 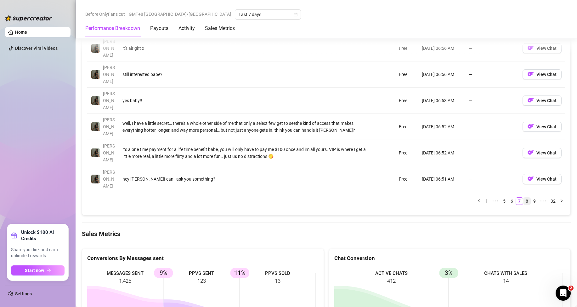 I want to click on li: Previous Page, so click(x=479, y=201).